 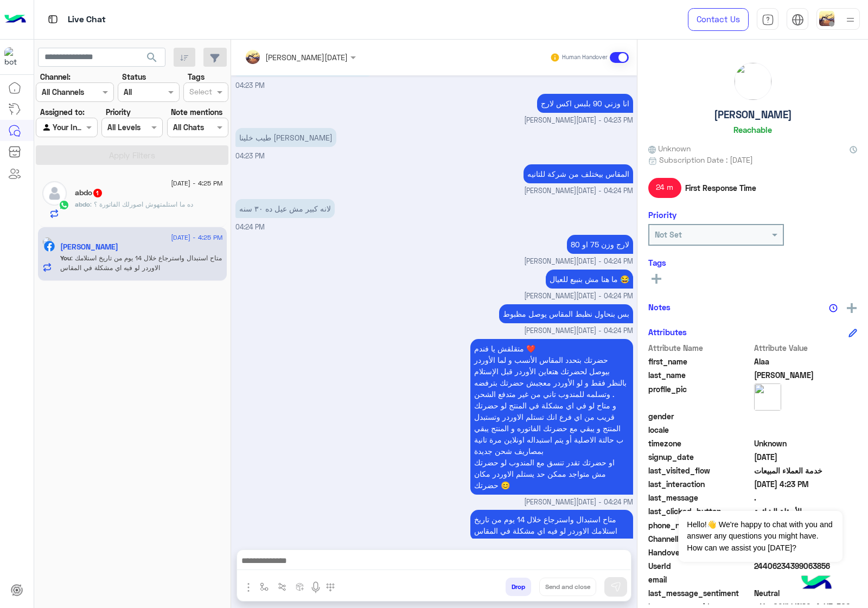 I want to click on label: Channel:, so click(x=55, y=77).